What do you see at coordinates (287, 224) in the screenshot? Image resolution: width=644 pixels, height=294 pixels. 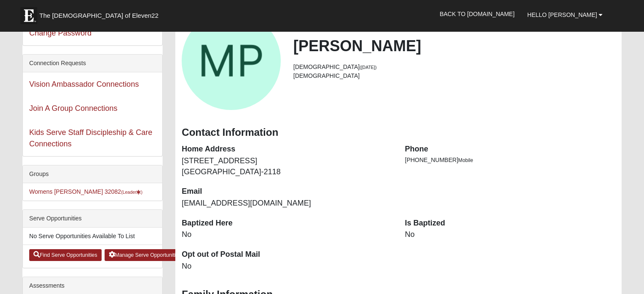 I see `dt: Baptized Here` at bounding box center [287, 224].